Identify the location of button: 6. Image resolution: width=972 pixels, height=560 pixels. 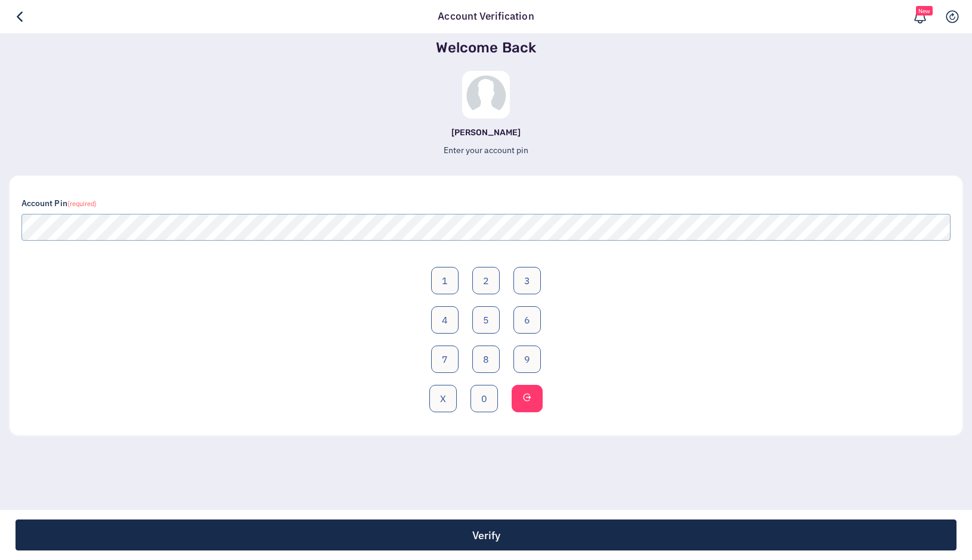
(527, 320).